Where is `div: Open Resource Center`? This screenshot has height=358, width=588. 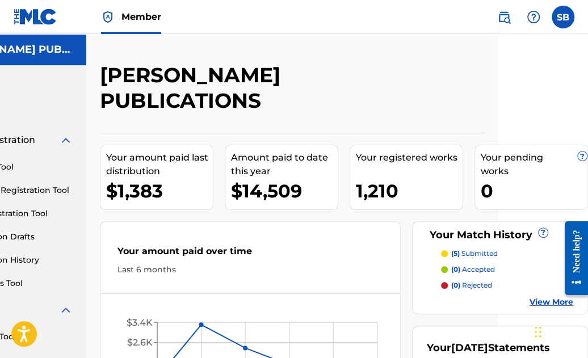
div: Open Resource Center is located at coordinates (20, 47).